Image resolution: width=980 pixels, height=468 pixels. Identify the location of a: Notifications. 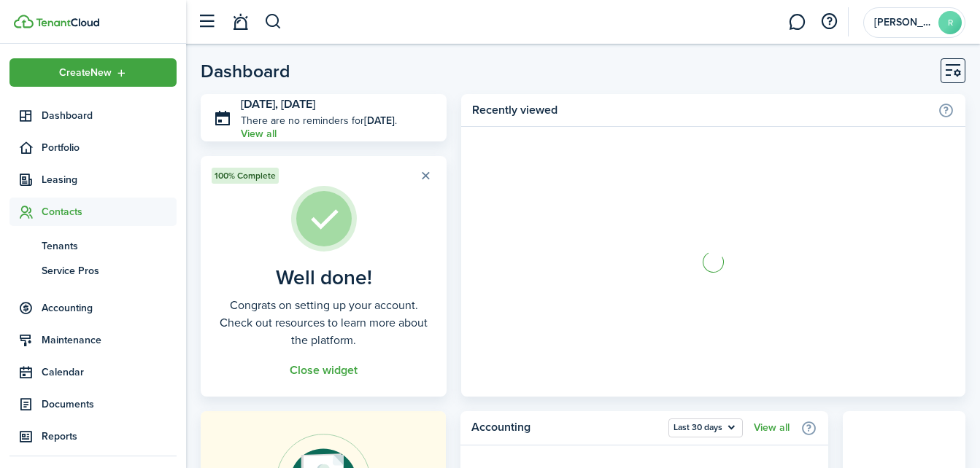
(240, 22).